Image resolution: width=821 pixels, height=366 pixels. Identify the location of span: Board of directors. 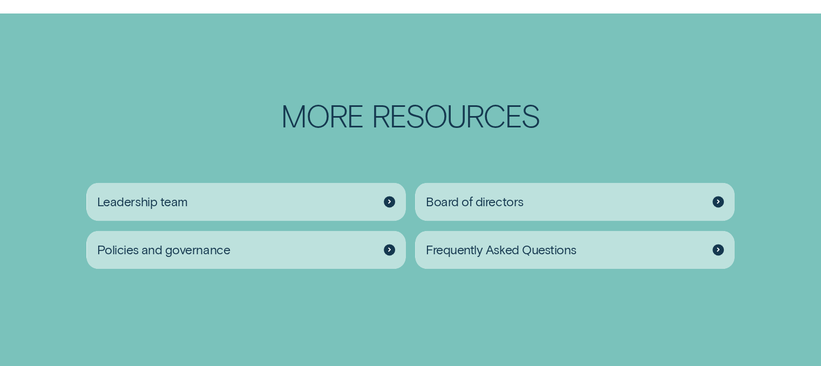
(474, 201).